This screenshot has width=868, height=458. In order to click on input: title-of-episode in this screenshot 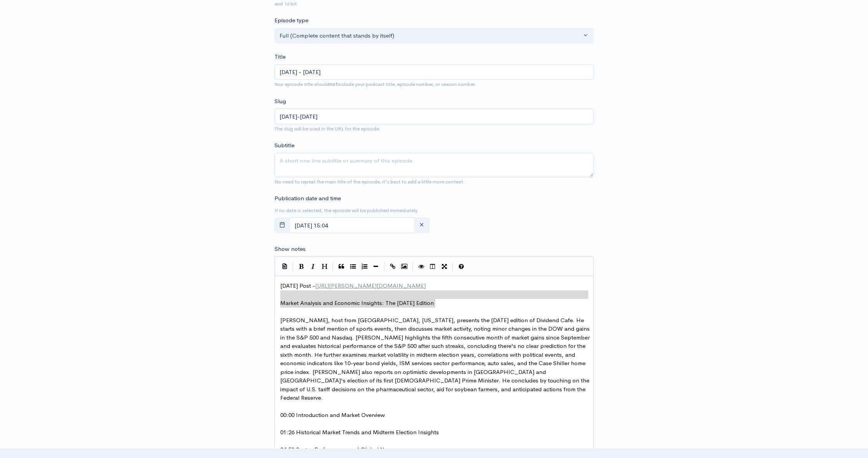, I will do `click(434, 116)`.